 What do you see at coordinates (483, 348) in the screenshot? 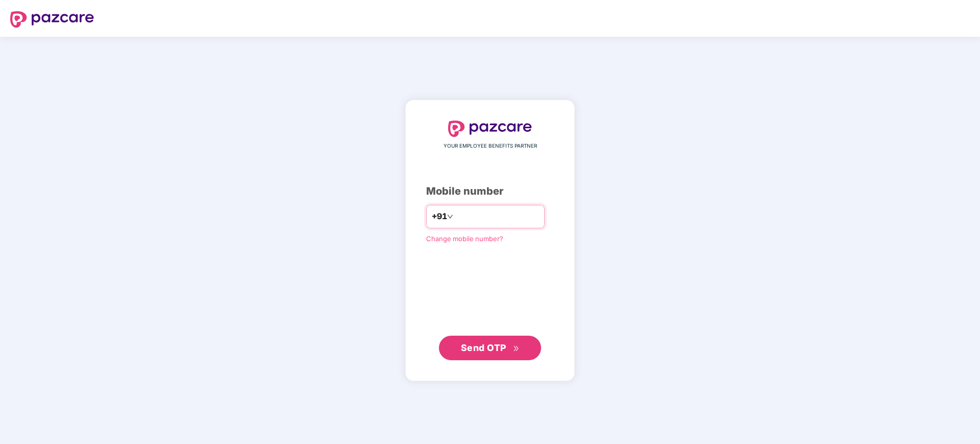
I see `span: Send OTP` at bounding box center [483, 348].